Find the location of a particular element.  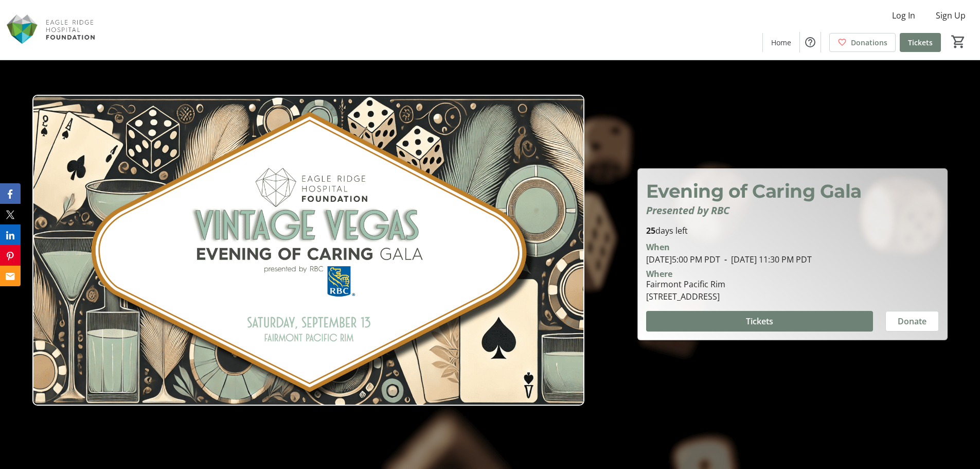

img: Eagle Ridge Hospital Foundation's Logo is located at coordinates (52, 30).